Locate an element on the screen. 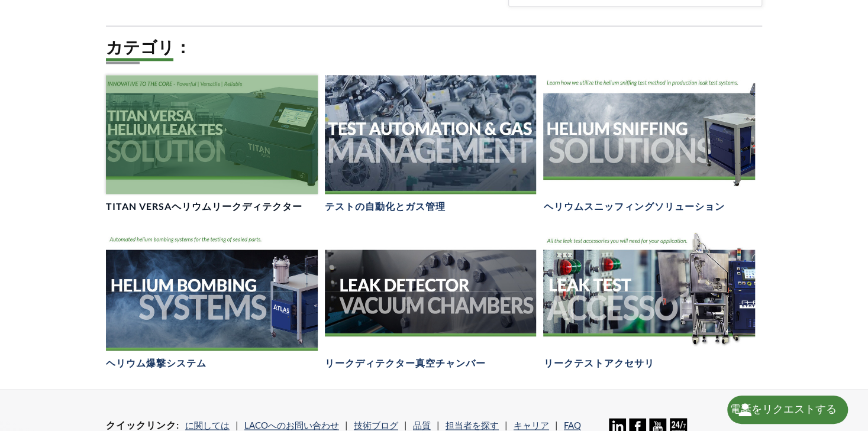 The height and width of the screenshot is (431, 868). h4: ヘリウム爆撃システム is located at coordinates (156, 363).